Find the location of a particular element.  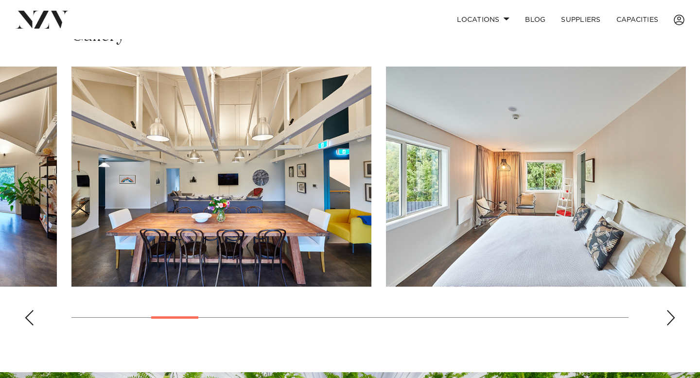

a: SUPPLIERS is located at coordinates (581, 19).